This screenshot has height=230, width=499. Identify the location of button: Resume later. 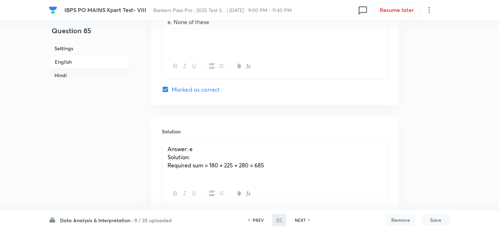
(397, 10).